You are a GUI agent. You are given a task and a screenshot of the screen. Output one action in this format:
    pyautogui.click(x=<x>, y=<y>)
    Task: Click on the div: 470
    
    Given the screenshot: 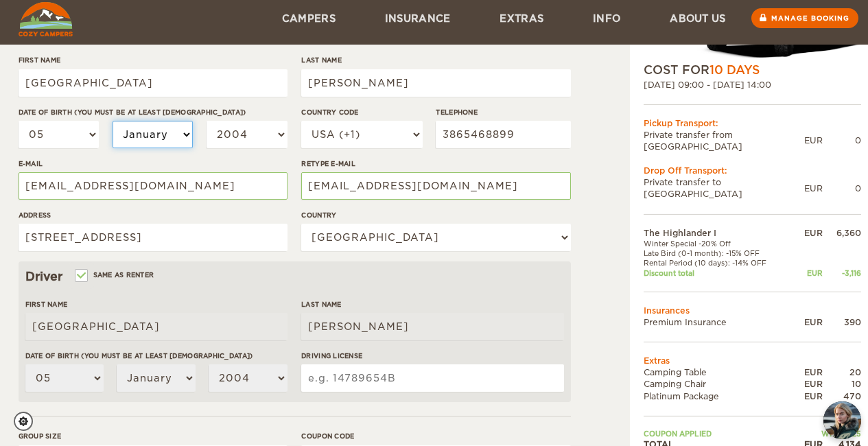 What is the action you would take?
    pyautogui.click(x=842, y=396)
    